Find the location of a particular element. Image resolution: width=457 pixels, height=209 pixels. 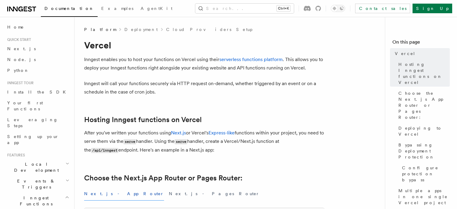

a: Node.js is located at coordinates (38, 60).